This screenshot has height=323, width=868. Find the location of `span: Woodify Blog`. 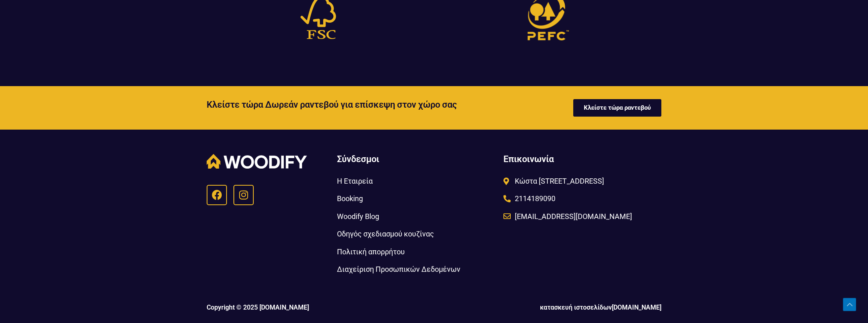

span: Woodify Blog is located at coordinates (358, 217).